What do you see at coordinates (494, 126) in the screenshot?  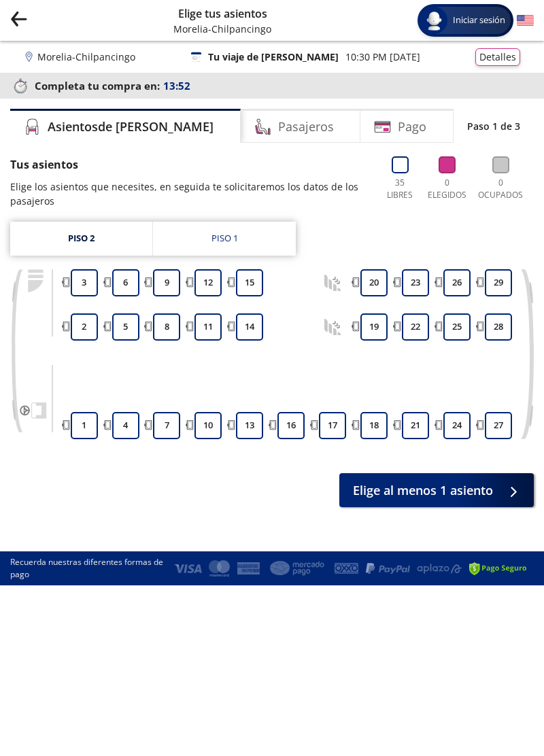 I see `p: Paso 1 de 3` at bounding box center [494, 126].